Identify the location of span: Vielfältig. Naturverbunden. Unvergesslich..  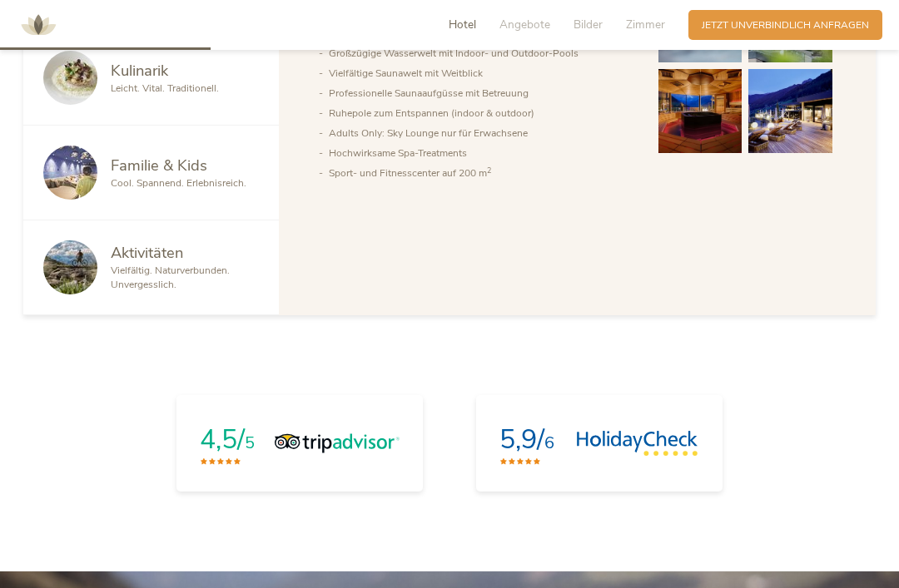
(170, 277).